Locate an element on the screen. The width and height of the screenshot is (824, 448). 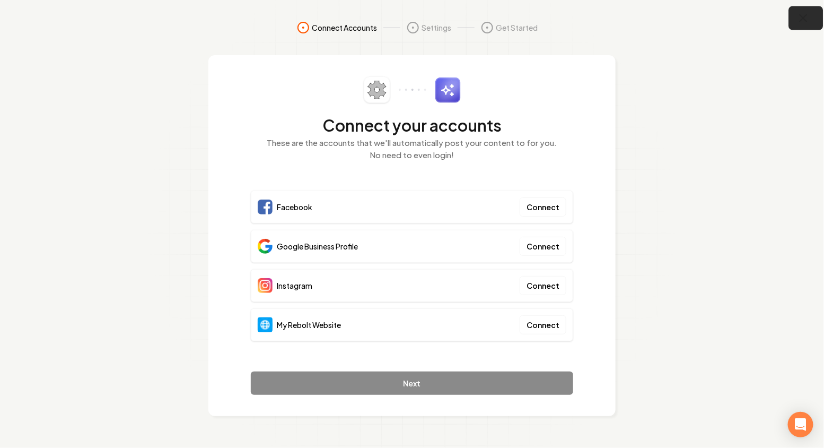
img: Google is located at coordinates (265, 246).